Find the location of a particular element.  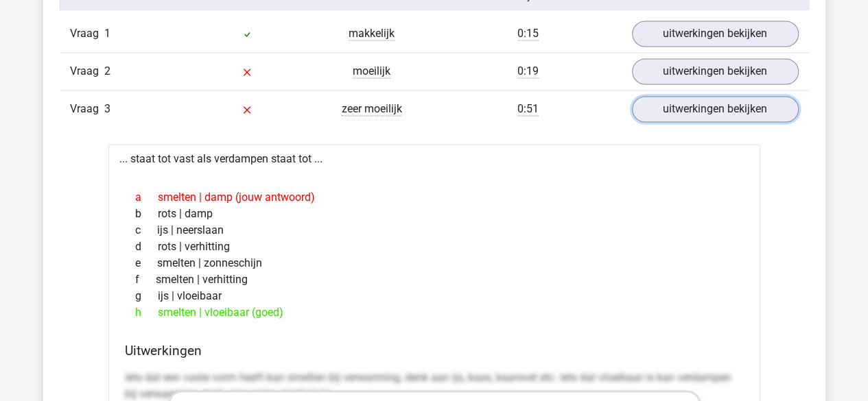

span: g is located at coordinates (146, 296).